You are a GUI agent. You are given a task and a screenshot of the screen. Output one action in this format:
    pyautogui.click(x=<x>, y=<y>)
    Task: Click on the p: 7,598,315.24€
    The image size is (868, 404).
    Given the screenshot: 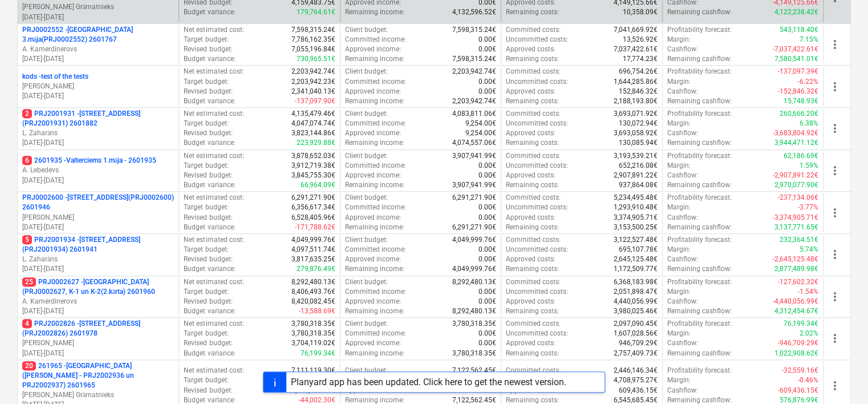 What is the action you would take?
    pyautogui.click(x=313, y=29)
    